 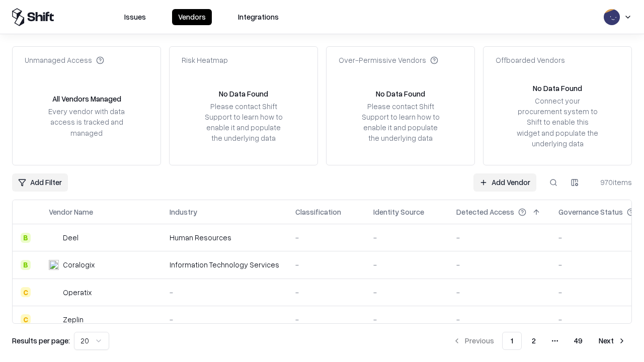 I want to click on div: Every vendor with data access is tracked and managed, so click(x=86, y=122).